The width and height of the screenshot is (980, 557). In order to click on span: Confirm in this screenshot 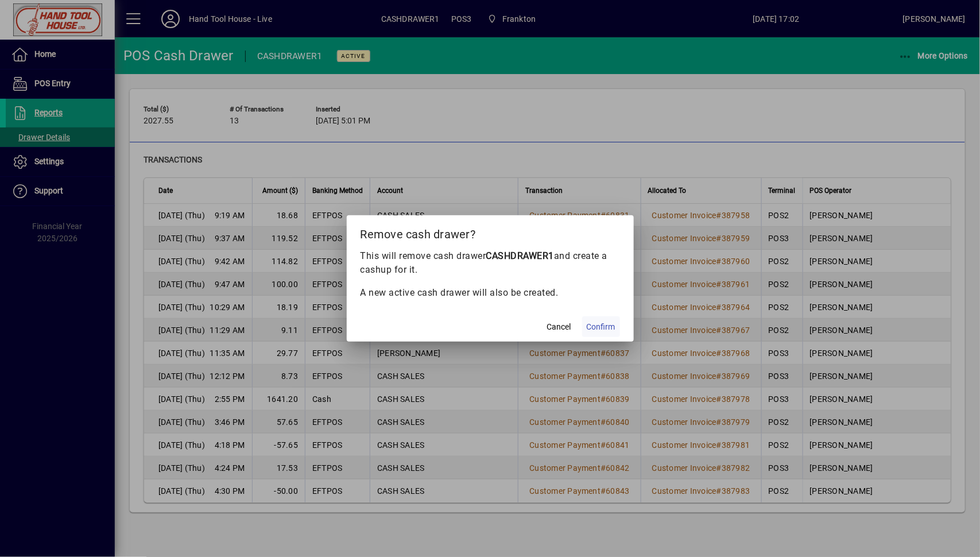, I will do `click(601, 327)`.